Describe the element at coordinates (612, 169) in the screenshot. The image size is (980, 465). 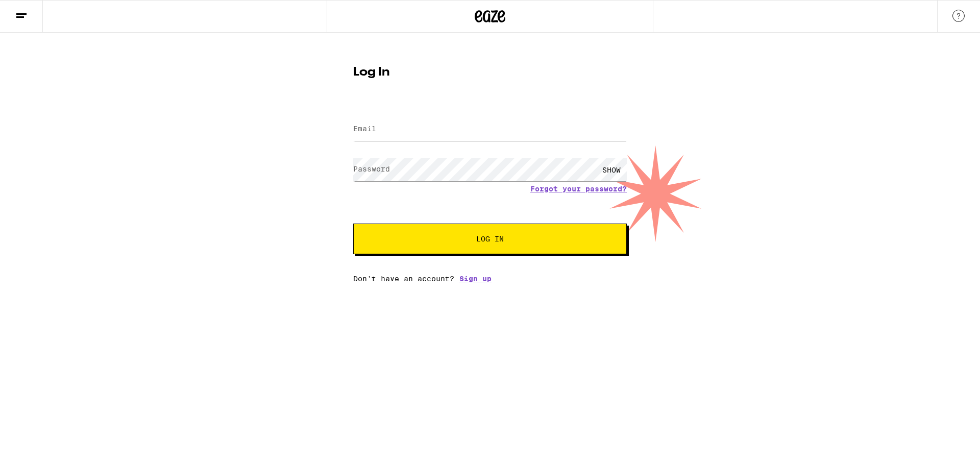
I see `div: SHOW` at that location.